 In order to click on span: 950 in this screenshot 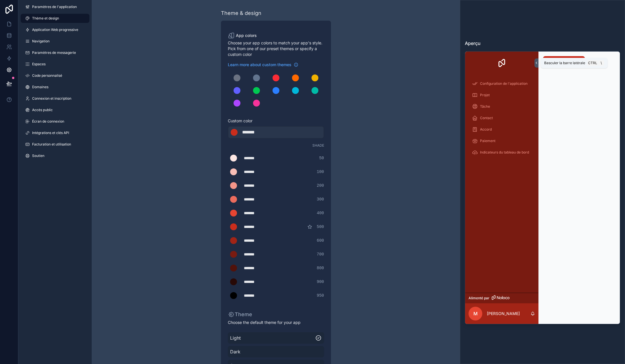, I will do `click(320, 296)`.